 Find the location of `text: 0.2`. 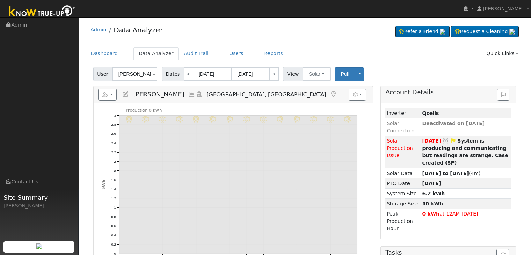

text: 0.2 is located at coordinates (113, 244).